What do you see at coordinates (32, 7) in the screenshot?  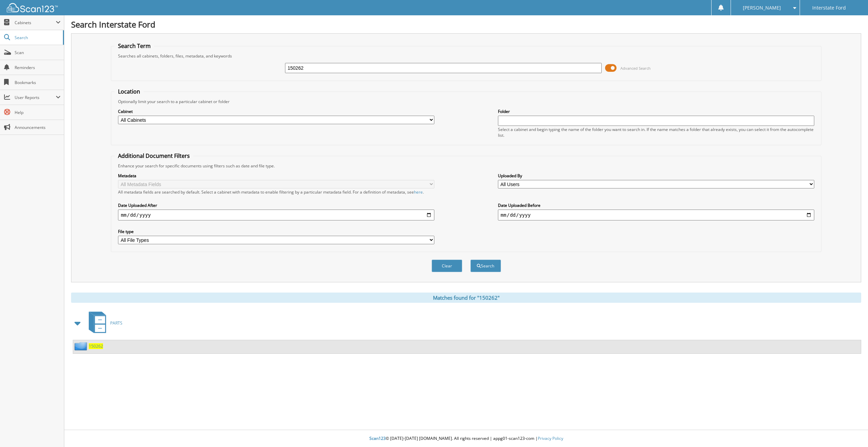 I see `img: scan123-logo-white.svg` at bounding box center [32, 7].